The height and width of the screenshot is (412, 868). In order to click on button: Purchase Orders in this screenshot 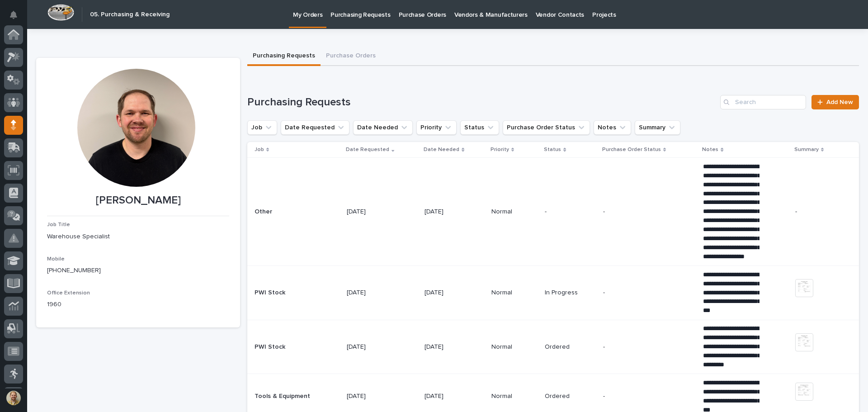, I will do `click(351, 57)`.